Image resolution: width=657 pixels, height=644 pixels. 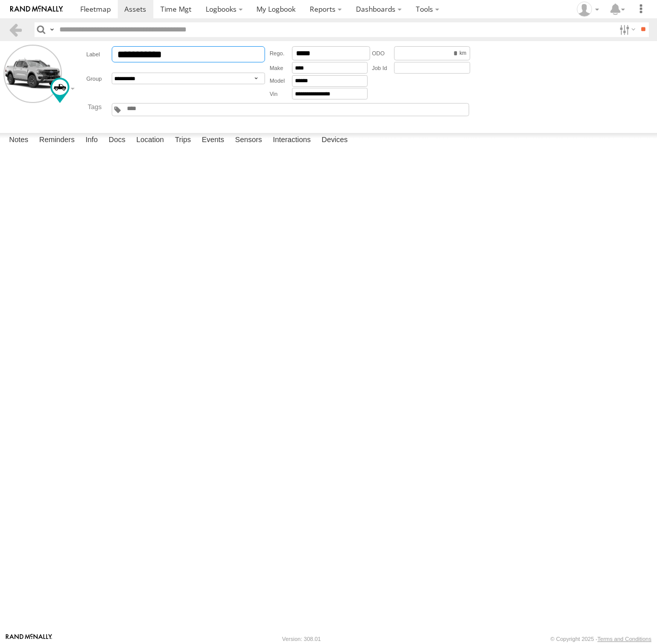 I want to click on label: Info, so click(x=92, y=140).